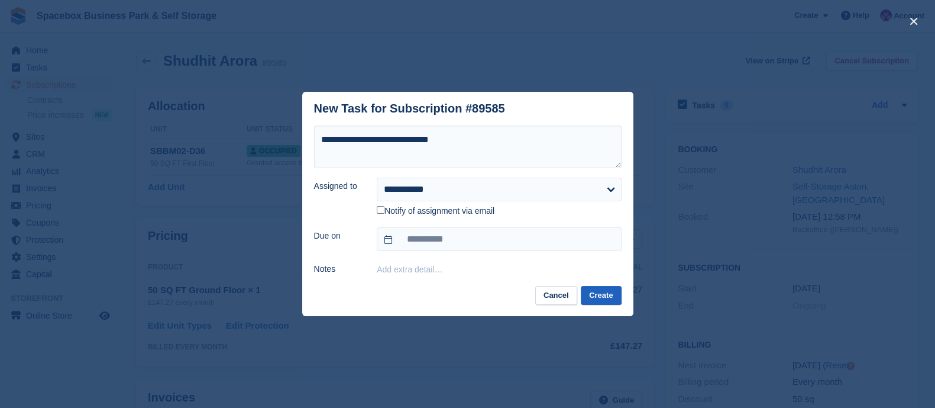  Describe the element at coordinates (409, 269) in the screenshot. I see `button: Add extra detail…` at that location.